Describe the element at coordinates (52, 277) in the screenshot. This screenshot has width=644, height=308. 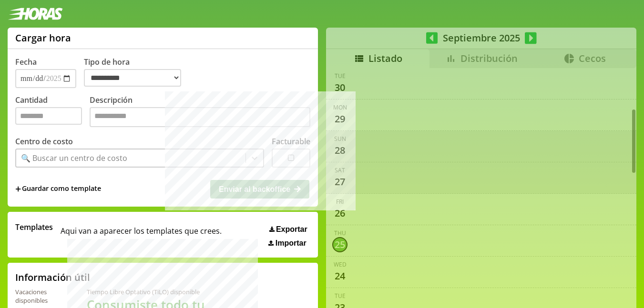
I see `h2: Información útil` at that location.